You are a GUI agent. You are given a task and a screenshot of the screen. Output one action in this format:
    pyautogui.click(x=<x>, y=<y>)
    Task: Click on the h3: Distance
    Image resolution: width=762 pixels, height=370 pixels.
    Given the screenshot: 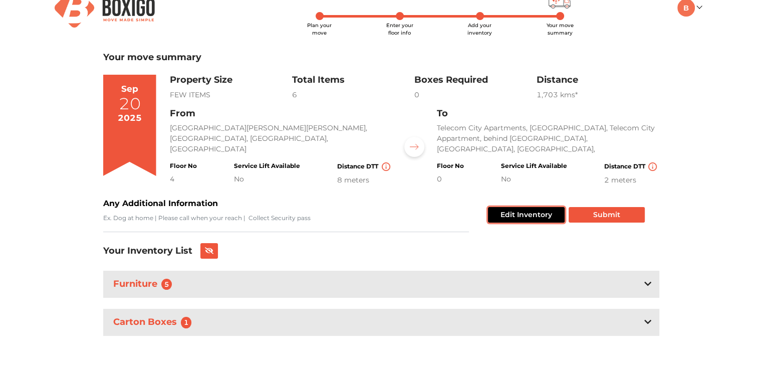 What is the action you would take?
    pyautogui.click(x=598, y=80)
    